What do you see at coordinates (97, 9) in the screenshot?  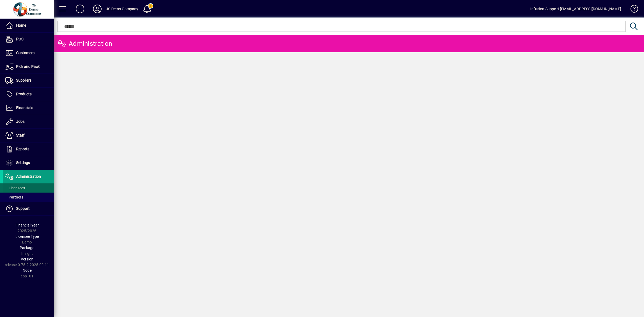 I see `button: Profile` at bounding box center [97, 9].